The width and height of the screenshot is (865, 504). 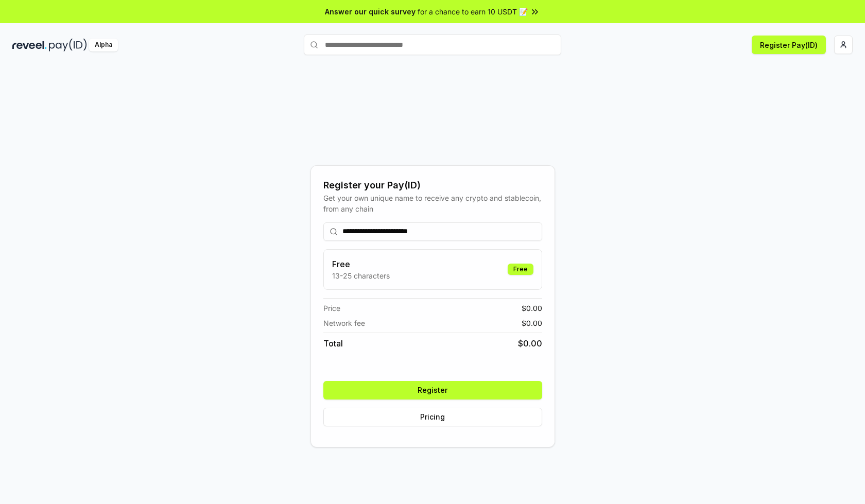 What do you see at coordinates (361, 264) in the screenshot?
I see `h3: Free` at bounding box center [361, 264].